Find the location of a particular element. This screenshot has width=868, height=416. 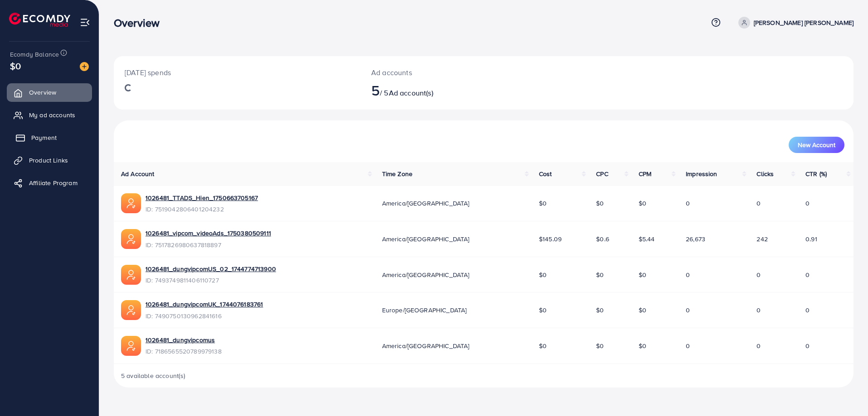

span: Ad account(s) is located at coordinates (411, 93).